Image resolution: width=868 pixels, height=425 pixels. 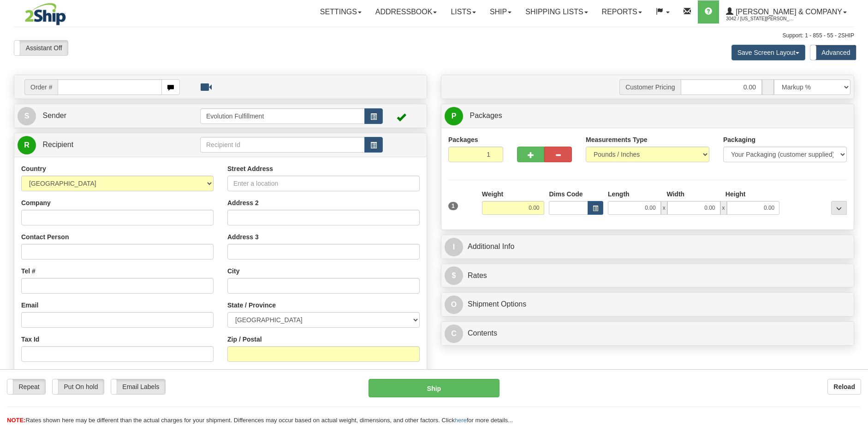 What do you see at coordinates (500, 12) in the screenshot?
I see `a: Ship` at bounding box center [500, 12].